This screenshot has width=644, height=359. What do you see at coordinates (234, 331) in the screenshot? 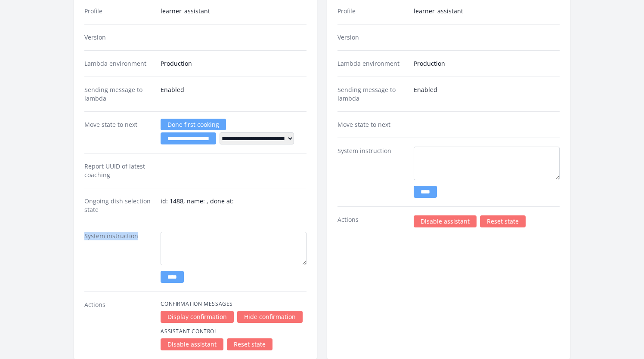
I see `h4: Assistant Control` at bounding box center [234, 331].